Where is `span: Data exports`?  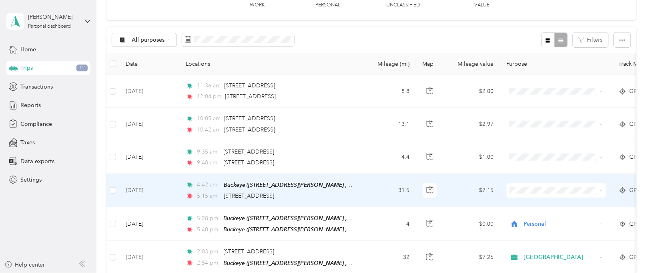
span: Data exports is located at coordinates (37, 161).